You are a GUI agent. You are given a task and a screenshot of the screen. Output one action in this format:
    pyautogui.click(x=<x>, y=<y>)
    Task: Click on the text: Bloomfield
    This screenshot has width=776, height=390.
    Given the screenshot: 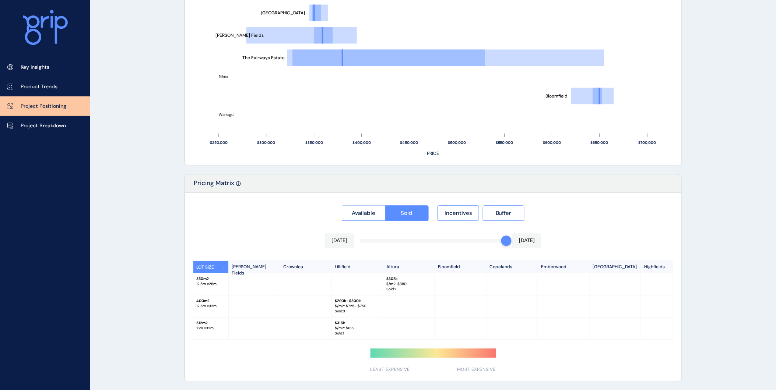 What is the action you would take?
    pyautogui.click(x=556, y=96)
    